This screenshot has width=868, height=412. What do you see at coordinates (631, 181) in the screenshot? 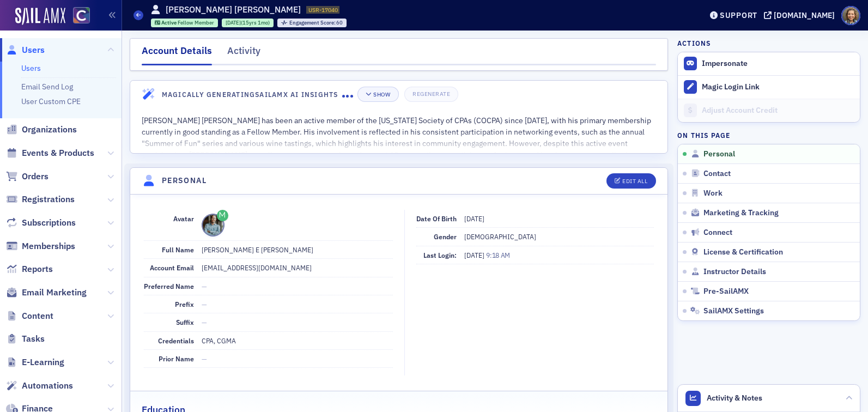
I see `button: Edit All` at bounding box center [631, 181].